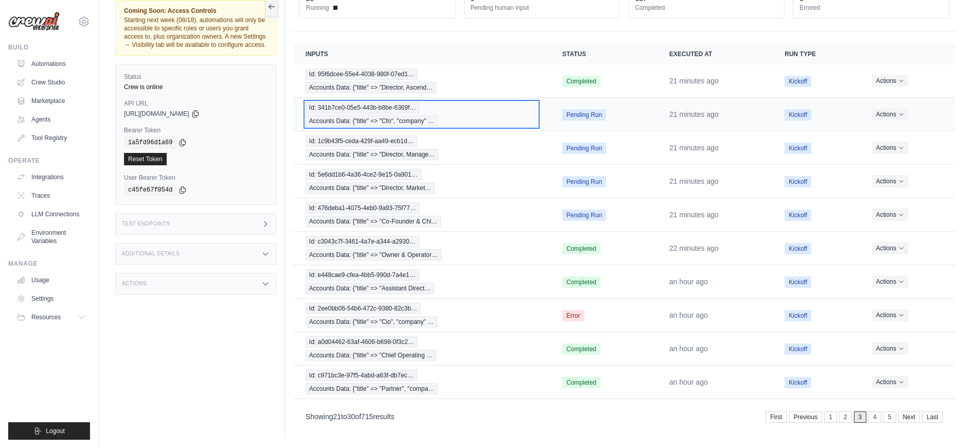  Describe the element at coordinates (371, 188) in the screenshot. I see `span: Accounts Data: {"title" => "Director, Market…` at that location.